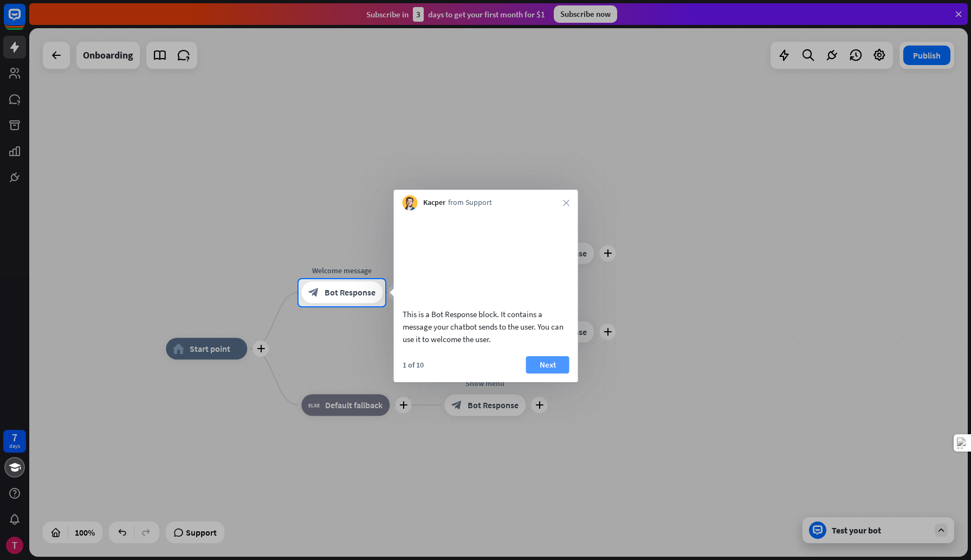 Image resolution: width=971 pixels, height=560 pixels. Describe the element at coordinates (486, 326) in the screenshot. I see `div: This is a Bot Response block. It contains a message your chatbot sends to the user. You can use i...` at that location.